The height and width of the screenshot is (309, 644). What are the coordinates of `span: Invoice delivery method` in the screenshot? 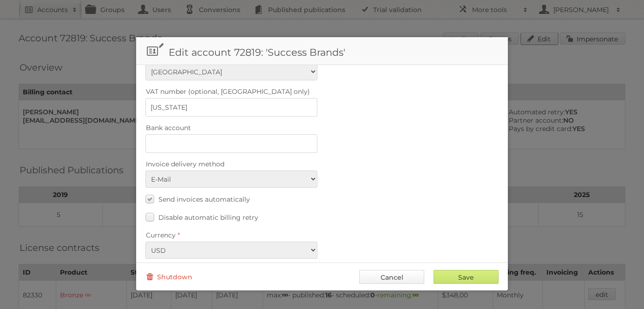 It's located at (185, 164).